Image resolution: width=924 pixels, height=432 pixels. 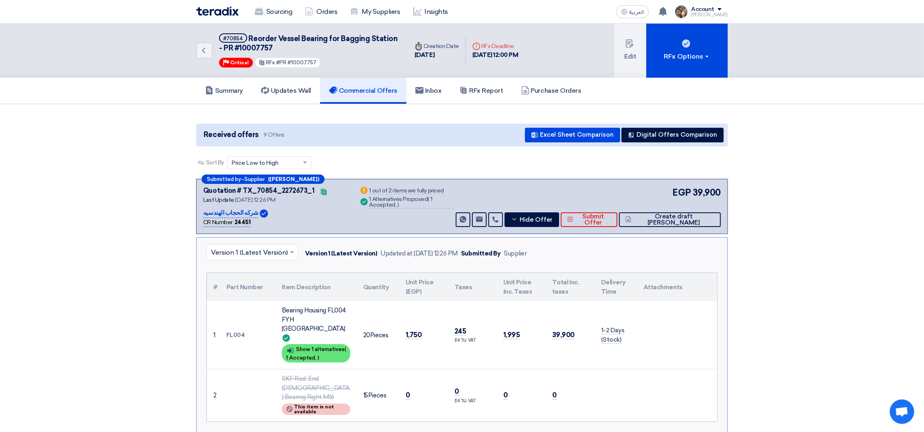 What do you see at coordinates (702, 9) in the screenshot?
I see `div: Account` at bounding box center [702, 9].